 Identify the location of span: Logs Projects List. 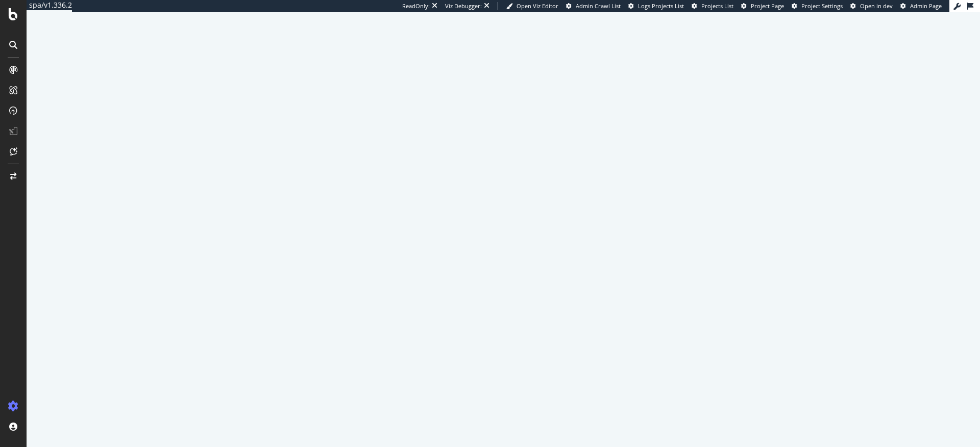
(661, 5).